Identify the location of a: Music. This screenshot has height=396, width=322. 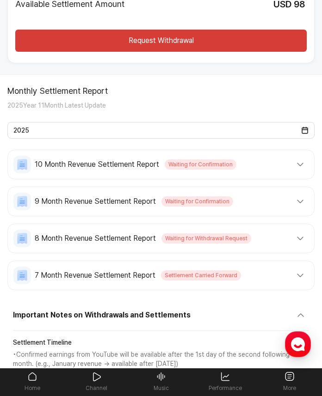
(160, 382).